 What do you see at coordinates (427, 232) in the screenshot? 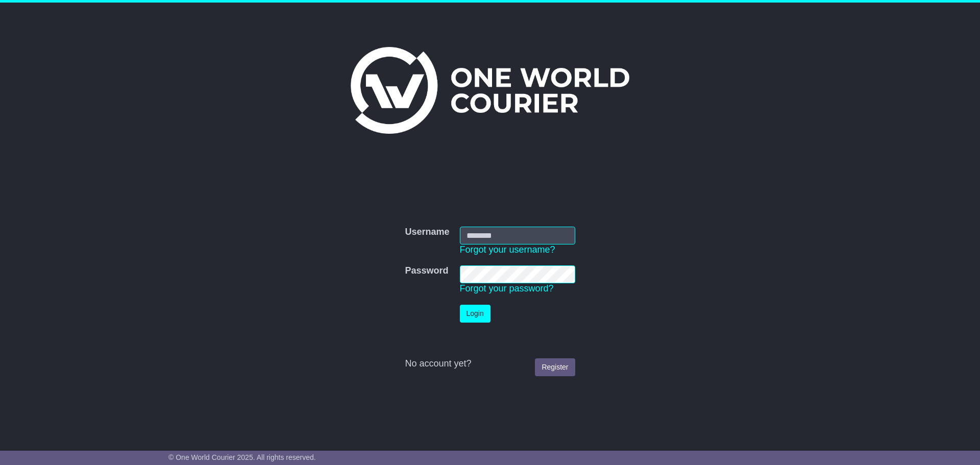
I see `label: Username` at bounding box center [427, 232].